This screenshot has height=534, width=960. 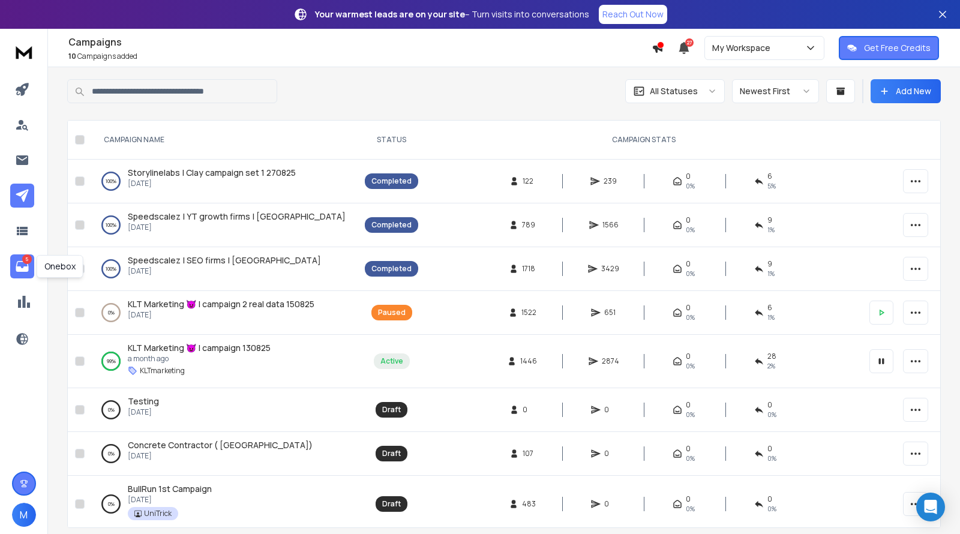 What do you see at coordinates (27, 259) in the screenshot?
I see `p: 5` at bounding box center [27, 259].